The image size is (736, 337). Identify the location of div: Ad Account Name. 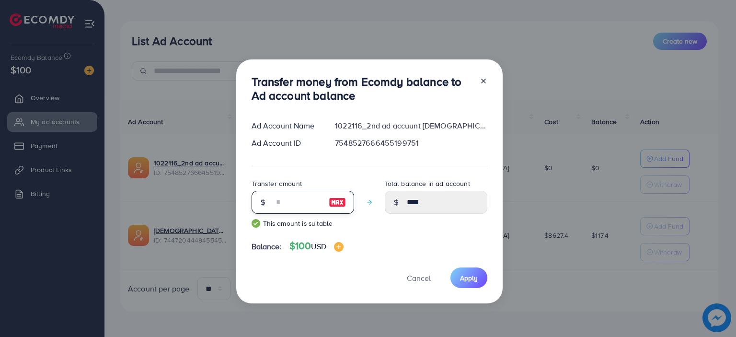
(285, 125).